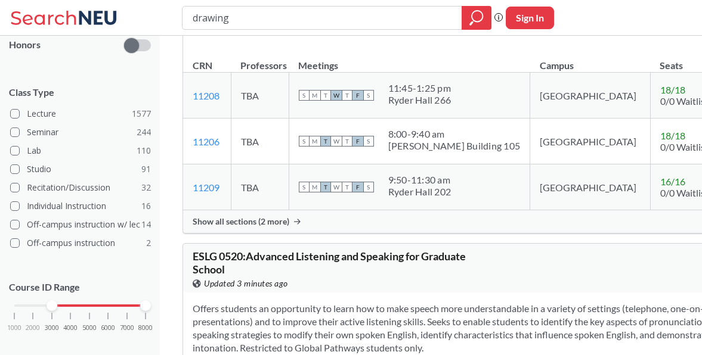  Describe the element at coordinates (477, 18) in the screenshot. I see `svg: magnifying glass` at that location.